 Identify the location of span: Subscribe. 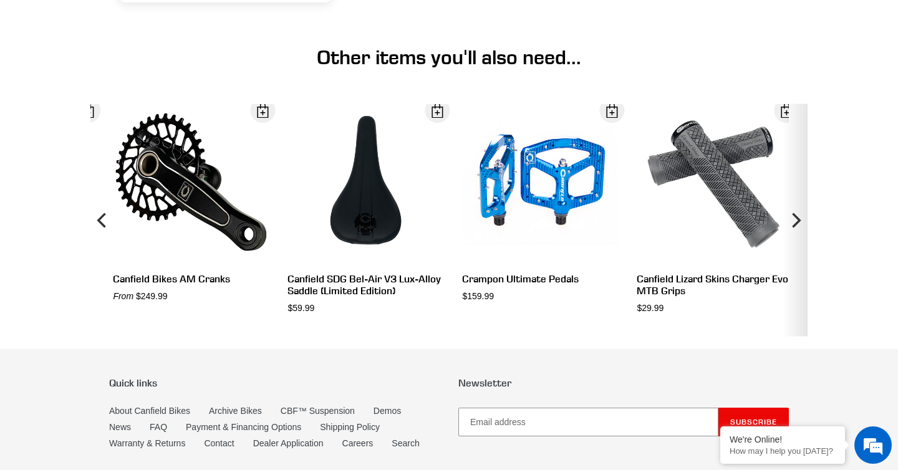
(753, 421).